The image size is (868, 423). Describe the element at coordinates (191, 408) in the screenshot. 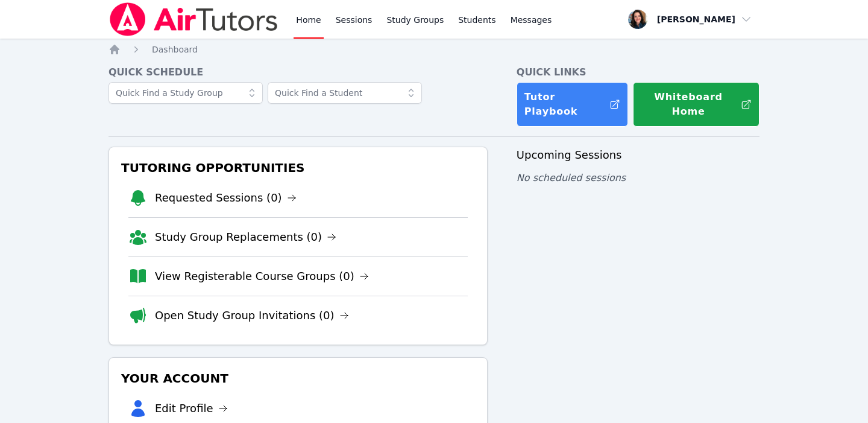

I see `a: Edit Profile` at that location.